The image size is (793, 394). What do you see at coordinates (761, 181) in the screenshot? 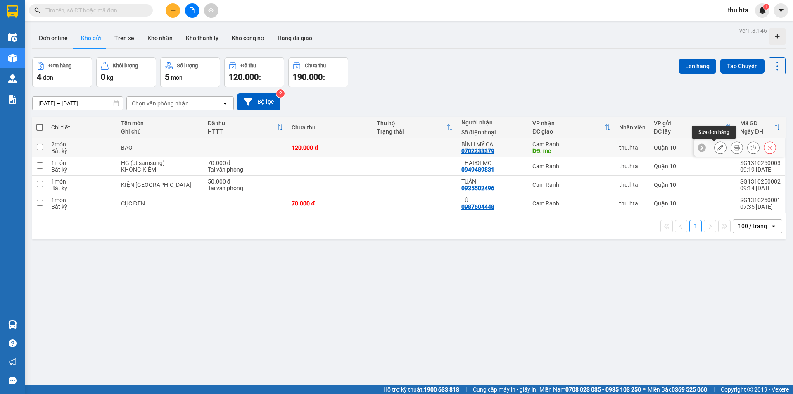
I see `div: SG1310250002` at bounding box center [761, 181].